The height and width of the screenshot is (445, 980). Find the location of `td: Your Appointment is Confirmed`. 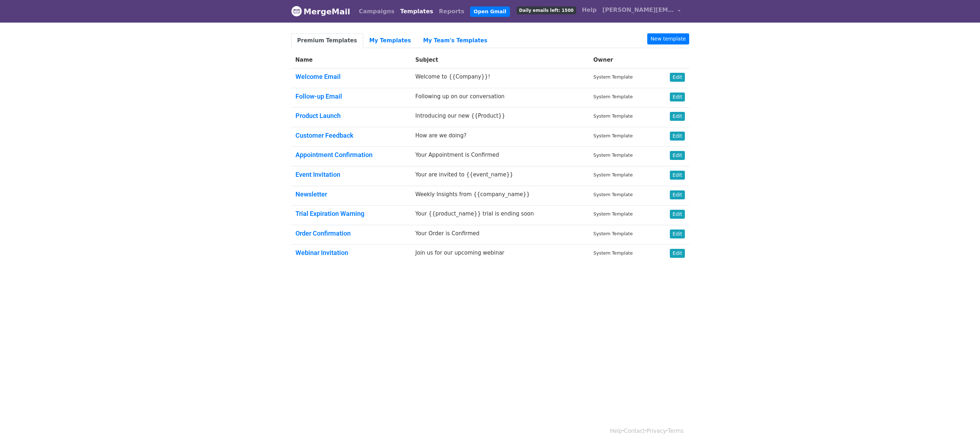

td: Your Appointment is Confirmed is located at coordinates (500, 156).